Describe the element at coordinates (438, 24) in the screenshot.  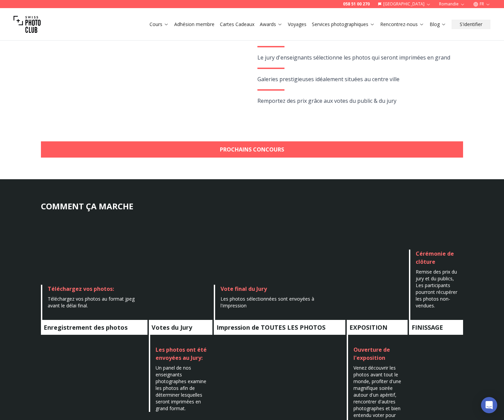
I see `a: Blog` at that location.